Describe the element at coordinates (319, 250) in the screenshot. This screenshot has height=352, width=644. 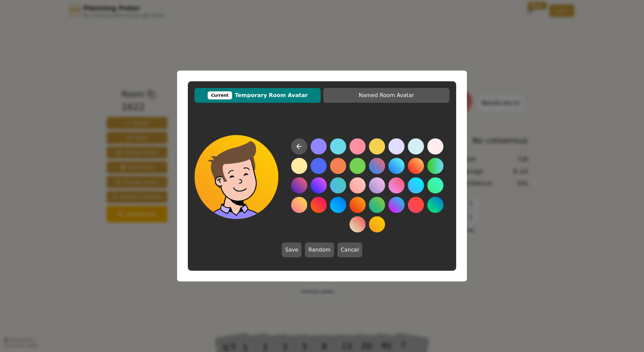
I see `button: Random` at that location.